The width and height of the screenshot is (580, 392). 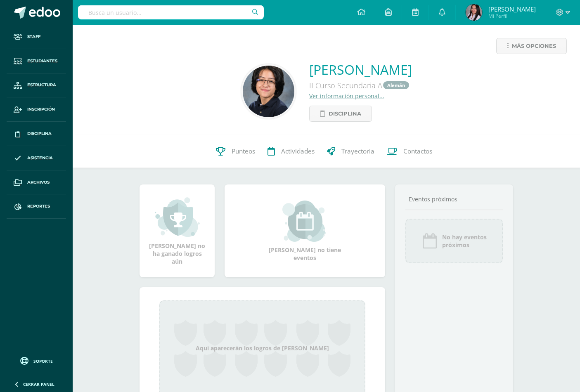 What do you see at coordinates (43, 361) in the screenshot?
I see `span: Soporte` at bounding box center [43, 361].